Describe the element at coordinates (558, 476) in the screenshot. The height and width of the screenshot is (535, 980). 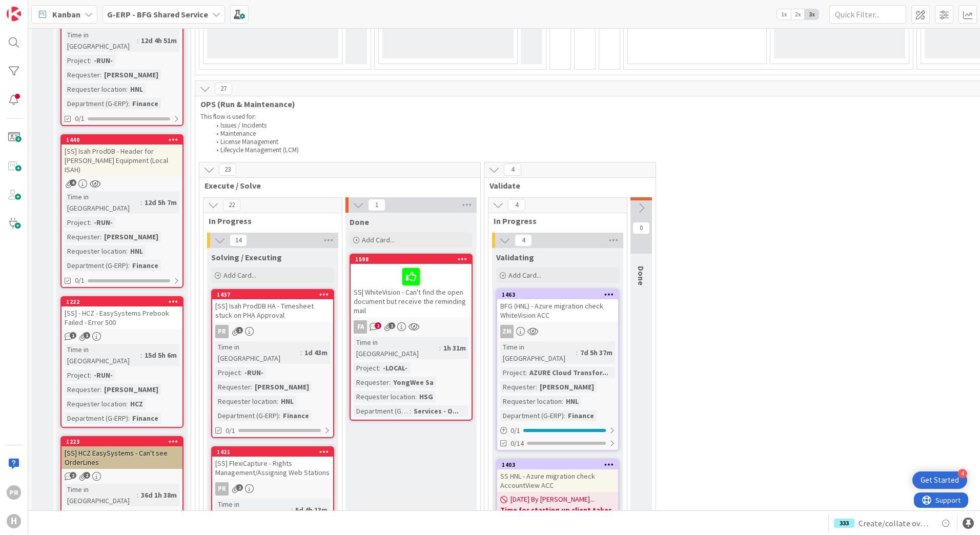
I see `div: 1403SS HNL - Azure migration check AccountView ACC` at that location.